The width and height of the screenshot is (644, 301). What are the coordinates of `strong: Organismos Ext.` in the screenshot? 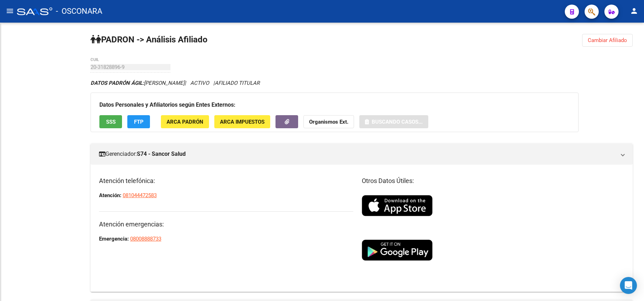 It's located at (329, 122).